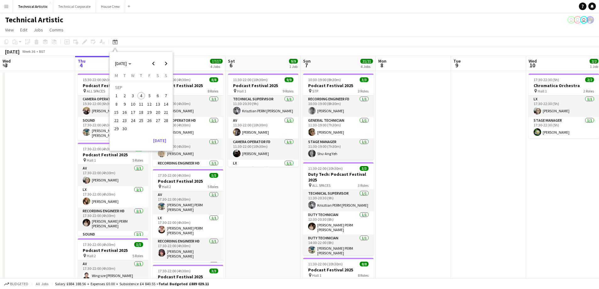 The image size is (599, 289). I want to click on span: Total Budgeted £889 029.11, so click(184, 284).